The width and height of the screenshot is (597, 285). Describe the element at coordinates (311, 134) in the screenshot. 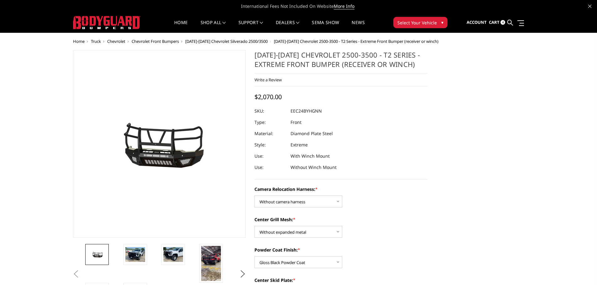

I see `dd: Diamond Plate Steel` at that location.